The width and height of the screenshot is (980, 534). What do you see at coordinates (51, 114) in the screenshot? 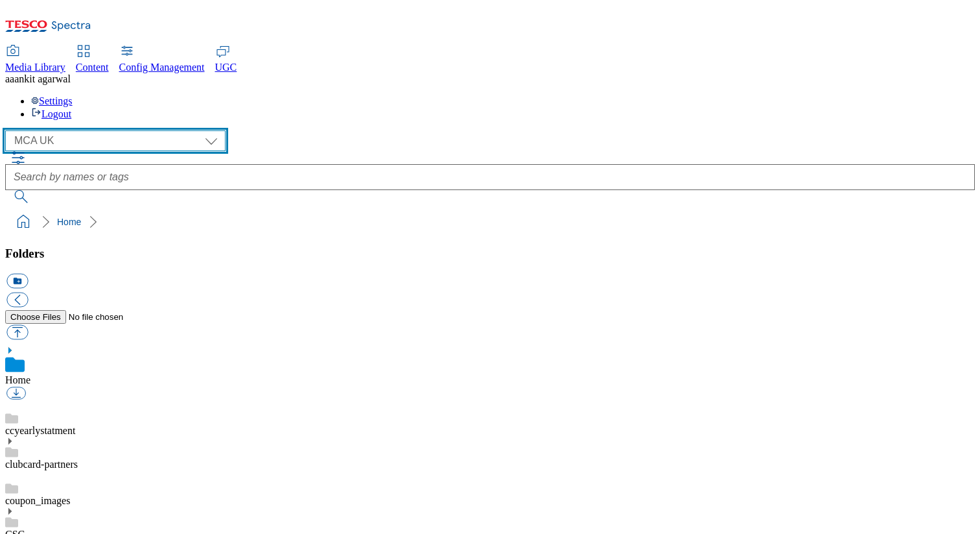
I see `a: Logout` at bounding box center [51, 114].